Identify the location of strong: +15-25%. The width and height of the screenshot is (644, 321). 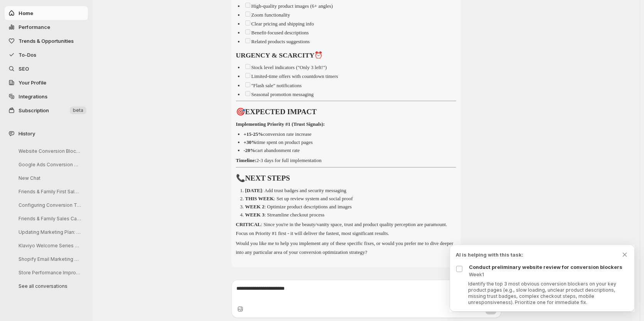
(253, 134).